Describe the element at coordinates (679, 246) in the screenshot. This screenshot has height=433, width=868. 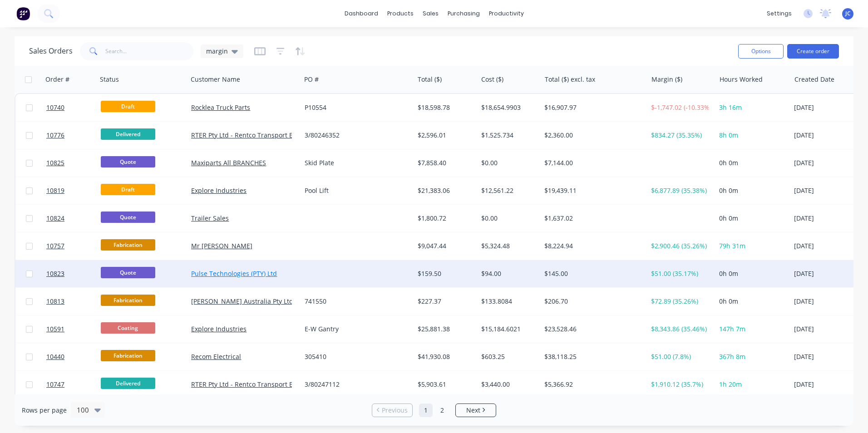
I see `div: $2,900.46 (35.26%)` at that location.